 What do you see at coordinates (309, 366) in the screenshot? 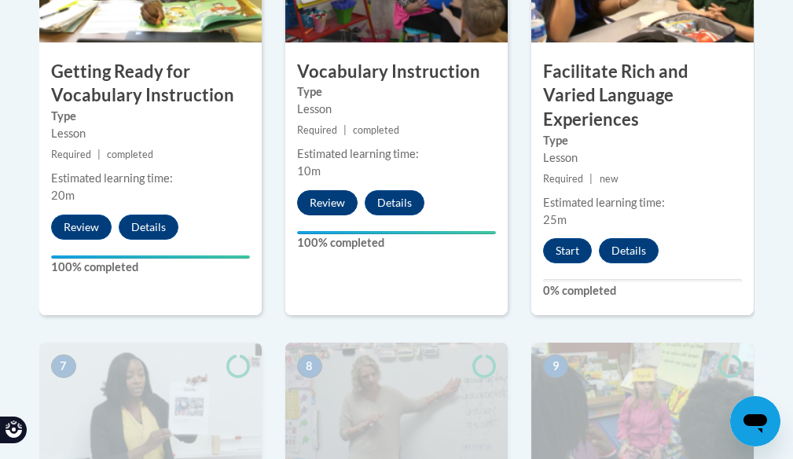
I see `span: 8` at bounding box center [309, 366].